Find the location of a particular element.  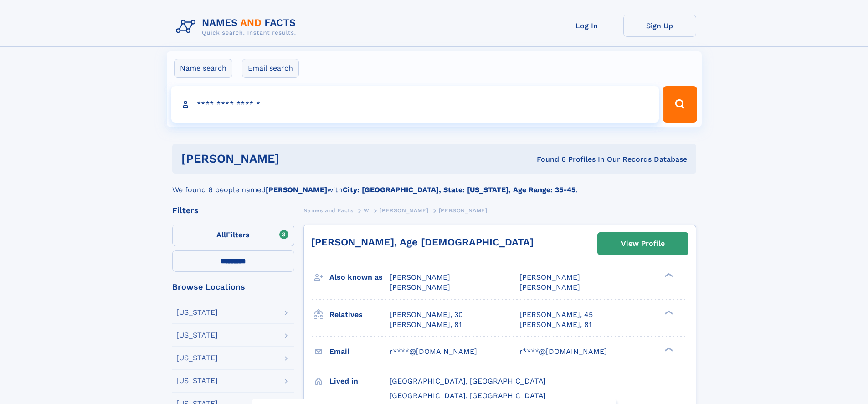

label: Name search is located at coordinates (203, 68).